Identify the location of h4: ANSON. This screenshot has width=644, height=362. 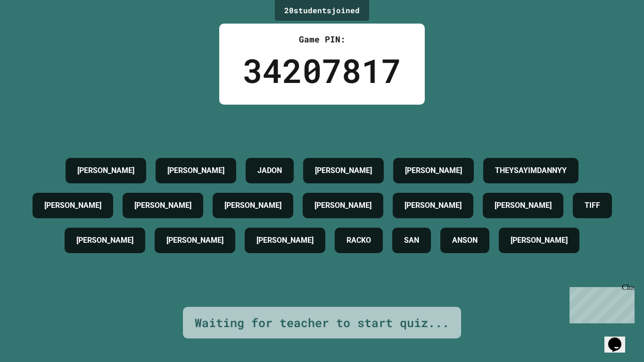
(465, 241).